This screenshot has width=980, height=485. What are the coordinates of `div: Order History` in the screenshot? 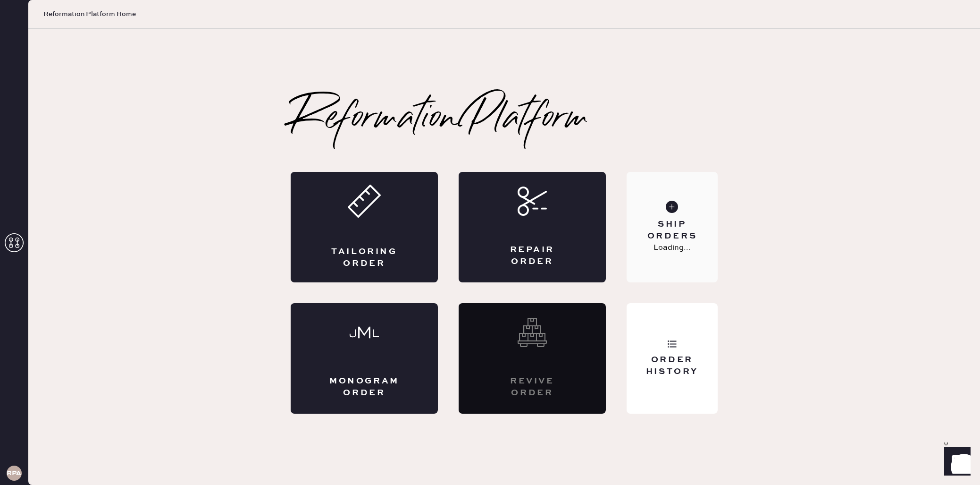 It's located at (672, 365).